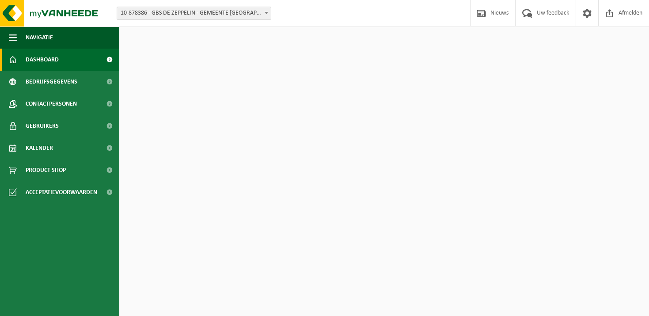  What do you see at coordinates (51, 82) in the screenshot?
I see `span: Bedrijfsgegevens` at bounding box center [51, 82].